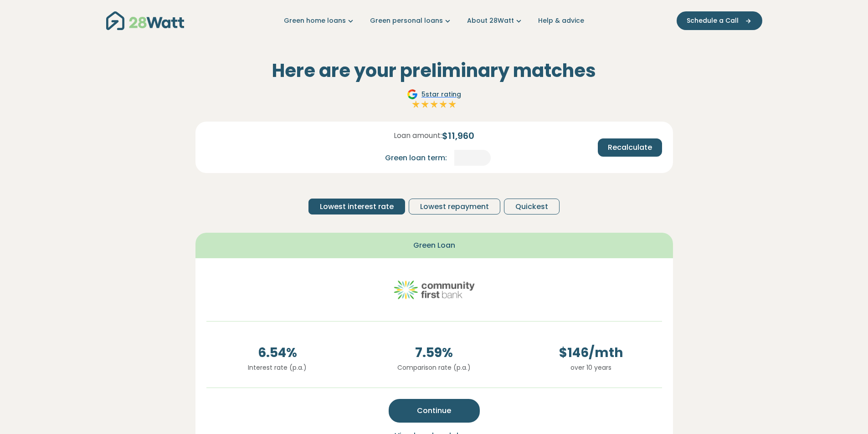  What do you see at coordinates (713, 20) in the screenshot?
I see `span: Schedule a Call` at bounding box center [713, 20].